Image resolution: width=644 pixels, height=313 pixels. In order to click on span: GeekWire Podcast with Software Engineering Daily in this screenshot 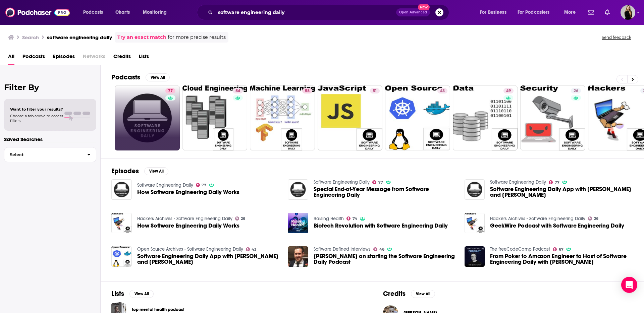, I will do `click(557, 226)`.